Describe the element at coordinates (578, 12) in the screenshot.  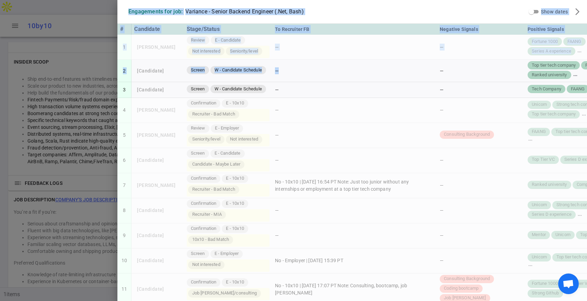
I see `span: arrow_forward_ios` at that location.